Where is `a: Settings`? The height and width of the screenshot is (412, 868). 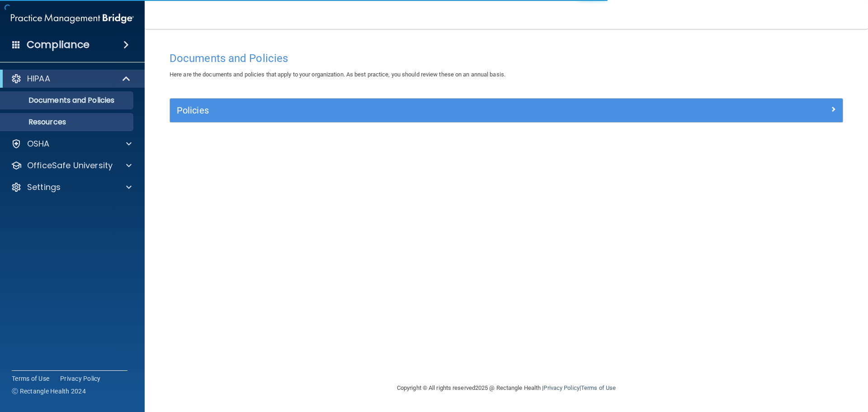 a: Settings is located at coordinates (71, 187).